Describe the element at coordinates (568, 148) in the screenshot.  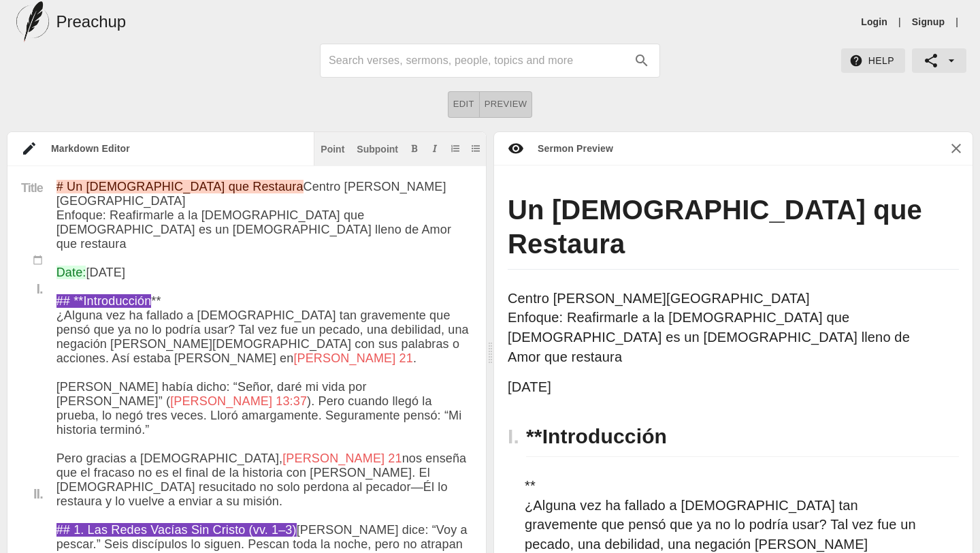
I see `div: Sermon Preview` at that location.